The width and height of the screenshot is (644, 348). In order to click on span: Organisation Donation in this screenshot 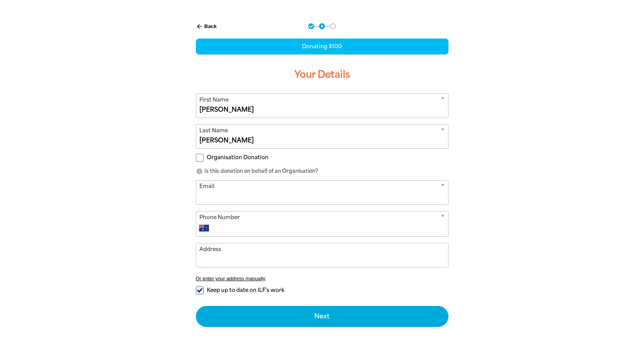, I will do `click(237, 157)`.